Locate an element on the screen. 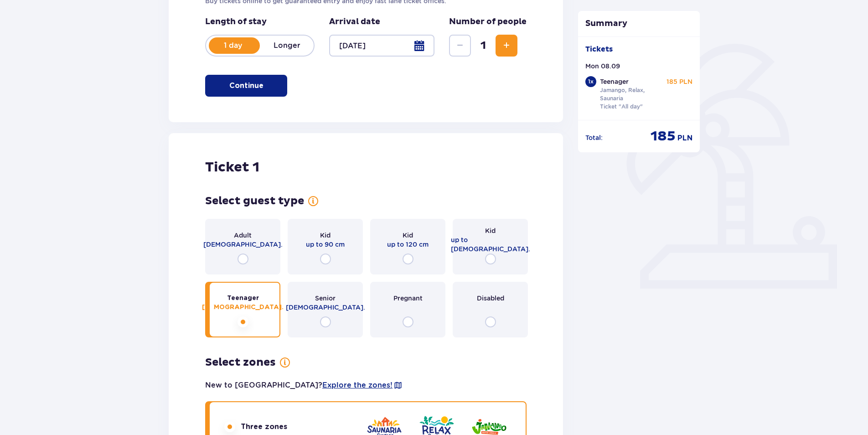  p: 185 PLN is located at coordinates (679, 82).